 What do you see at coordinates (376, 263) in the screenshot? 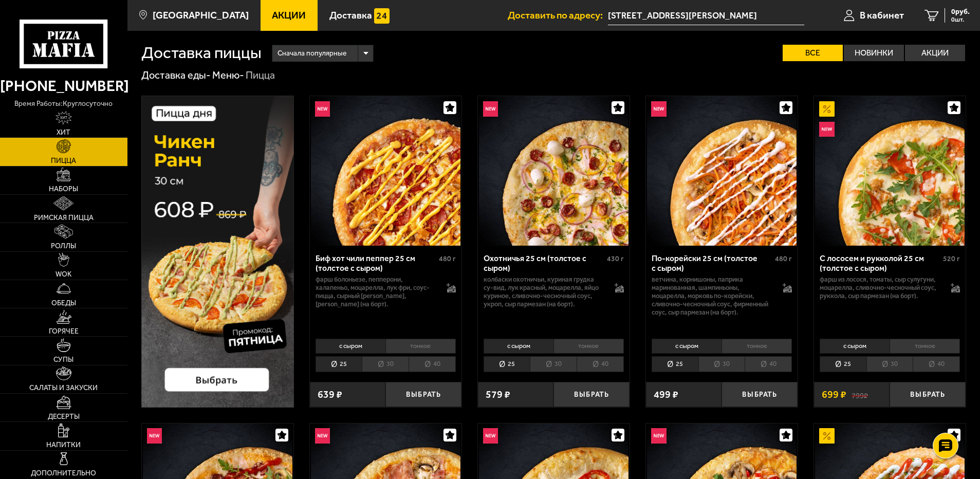
I see `div: Биф хот чили пеппер 25 см (толстое с сыром)` at bounding box center [376, 263].